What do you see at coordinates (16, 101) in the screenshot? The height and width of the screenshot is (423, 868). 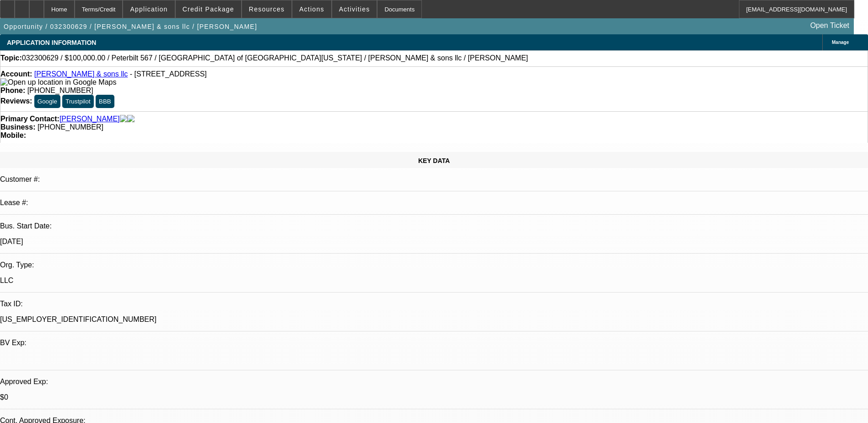 I see `strong: Reviews:` at bounding box center [16, 101].